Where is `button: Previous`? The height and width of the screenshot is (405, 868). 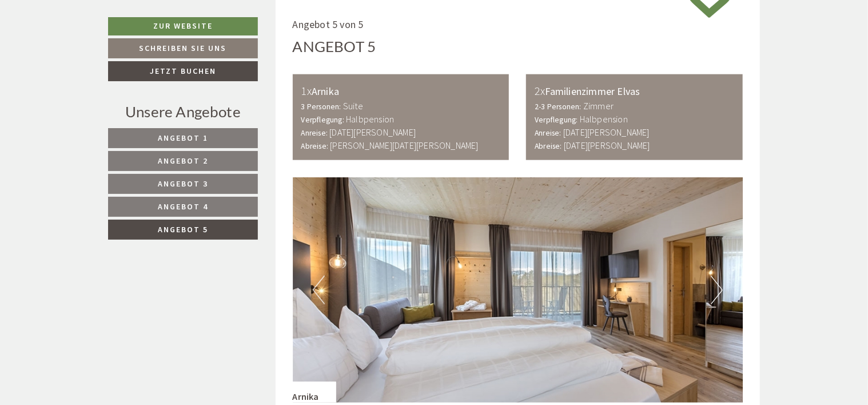
button: Previous is located at coordinates (319, 290).